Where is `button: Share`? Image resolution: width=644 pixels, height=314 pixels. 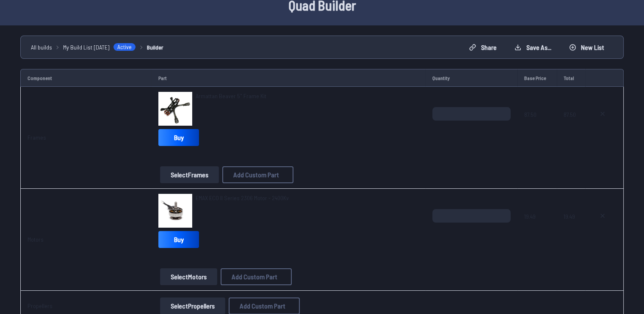
button: Share is located at coordinates (483, 48).